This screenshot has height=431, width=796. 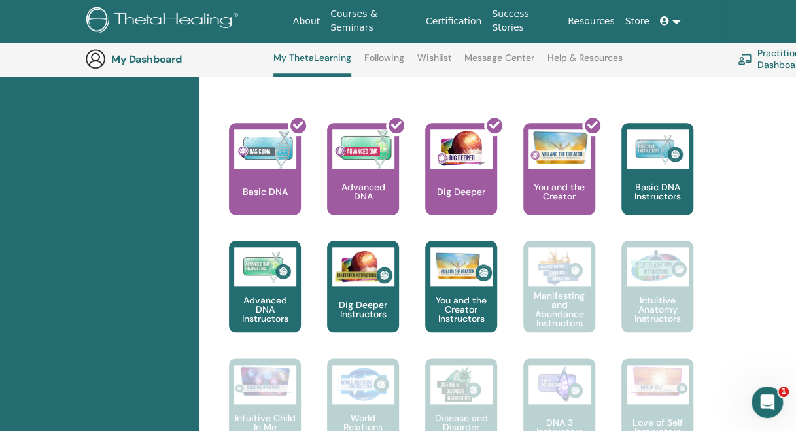 What do you see at coordinates (559, 300) in the screenshot?
I see `a: Manifesting and Abundance Instructors Manifesting and Abundance Instructors` at bounding box center [559, 300].